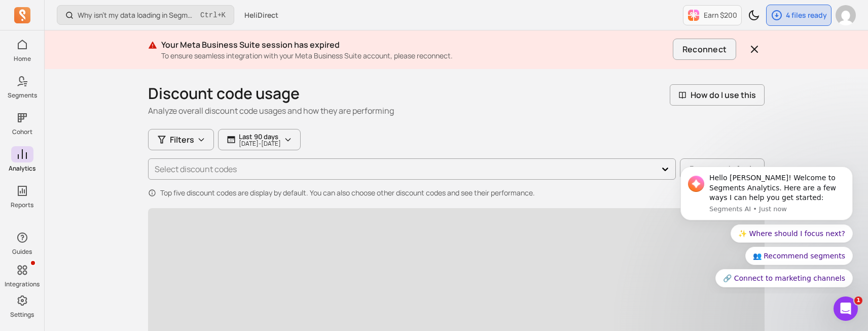  Describe the element at coordinates (261, 15) in the screenshot. I see `button: HeliDirect` at that location.